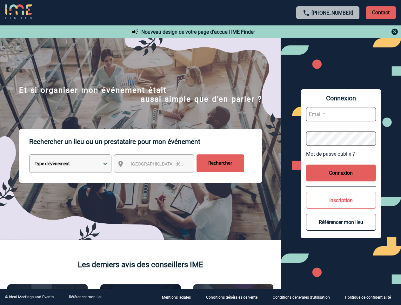  I want to click on p: Mentions légales, so click(176, 298).